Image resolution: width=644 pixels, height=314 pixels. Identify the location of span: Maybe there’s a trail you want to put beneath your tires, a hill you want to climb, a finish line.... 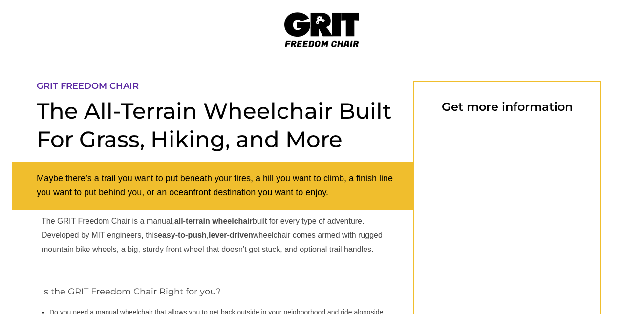
(214, 185).